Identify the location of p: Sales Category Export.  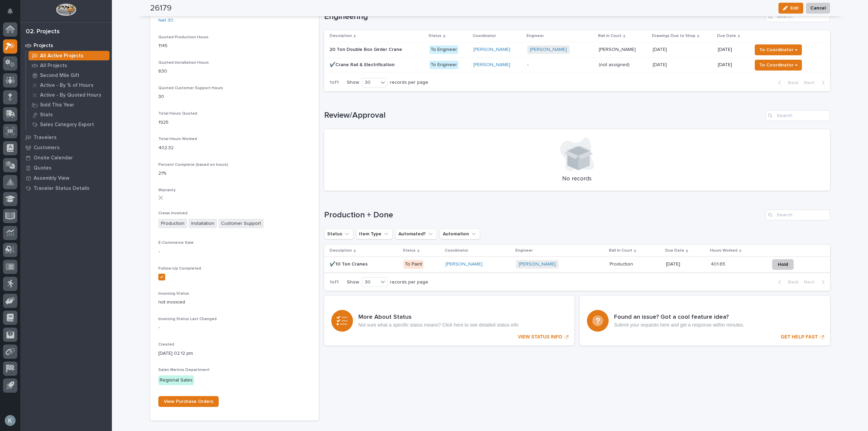
(67, 125).